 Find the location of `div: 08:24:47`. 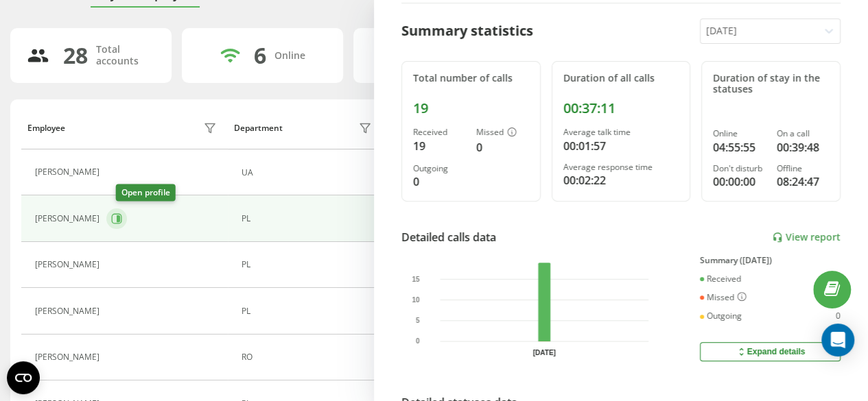

div: 08:24:47 is located at coordinates (803, 182).